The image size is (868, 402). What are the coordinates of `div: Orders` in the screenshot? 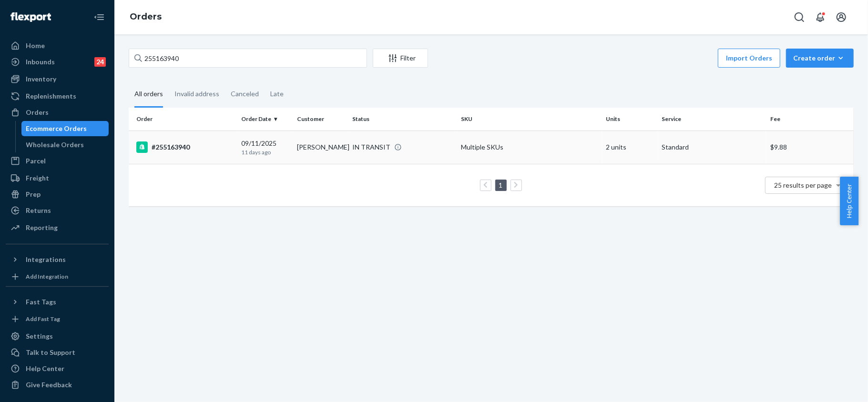 It's located at (37, 112).